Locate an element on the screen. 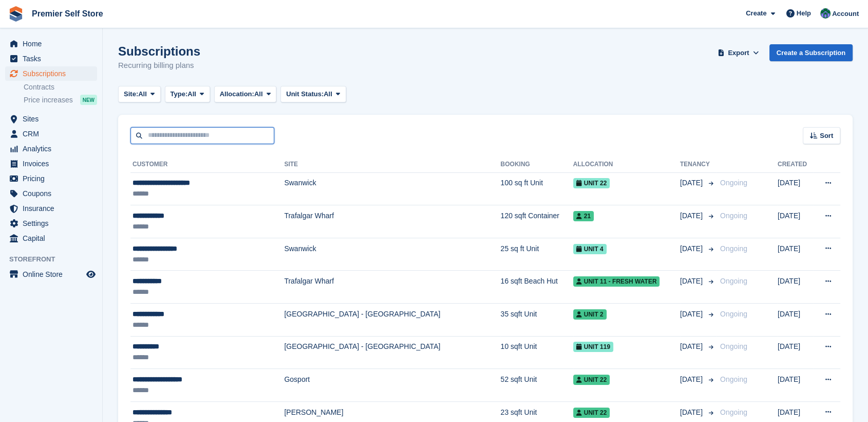 Image resolution: width=868 pixels, height=422 pixels. button: Type: All is located at coordinates (187, 94).